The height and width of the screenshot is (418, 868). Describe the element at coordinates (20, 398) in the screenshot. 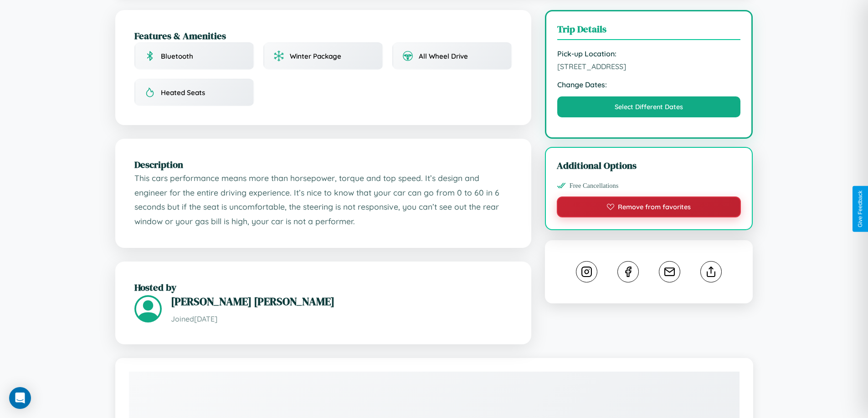

I see `div: Open Intercom Messenger` at that location.